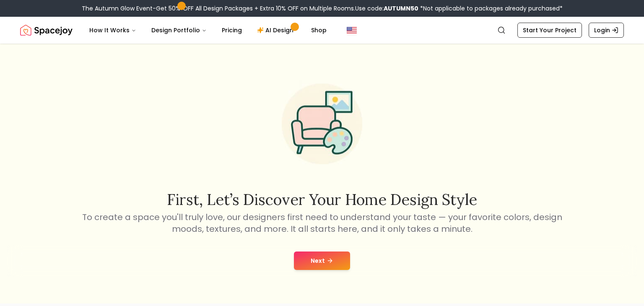 The width and height of the screenshot is (644, 306). What do you see at coordinates (322, 8) in the screenshot?
I see `div: The Autumn Glow Event-Get 50% OFF All Design Packages + Extra 10% OFF on Multiple Rooms.` at bounding box center [322, 8].